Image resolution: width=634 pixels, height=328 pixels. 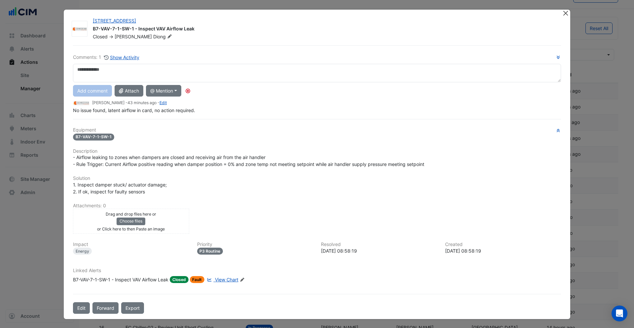 I want to click on small: Drag and drop files here or, so click(x=131, y=214).